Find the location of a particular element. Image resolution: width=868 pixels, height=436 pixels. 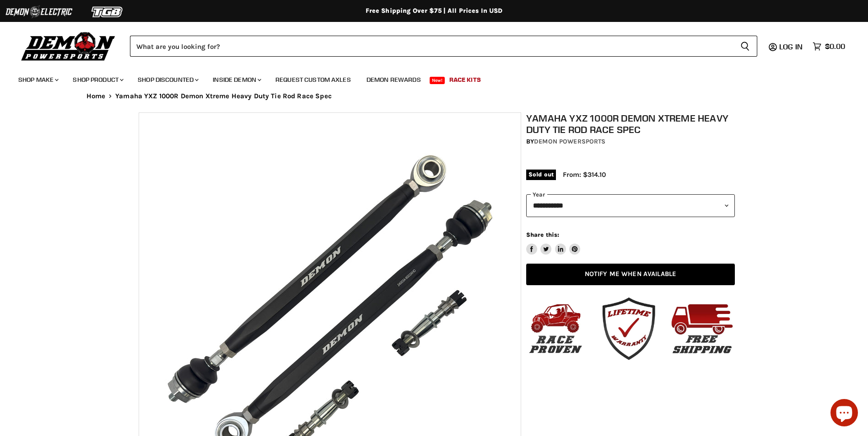

form: Product is located at coordinates (444, 46).